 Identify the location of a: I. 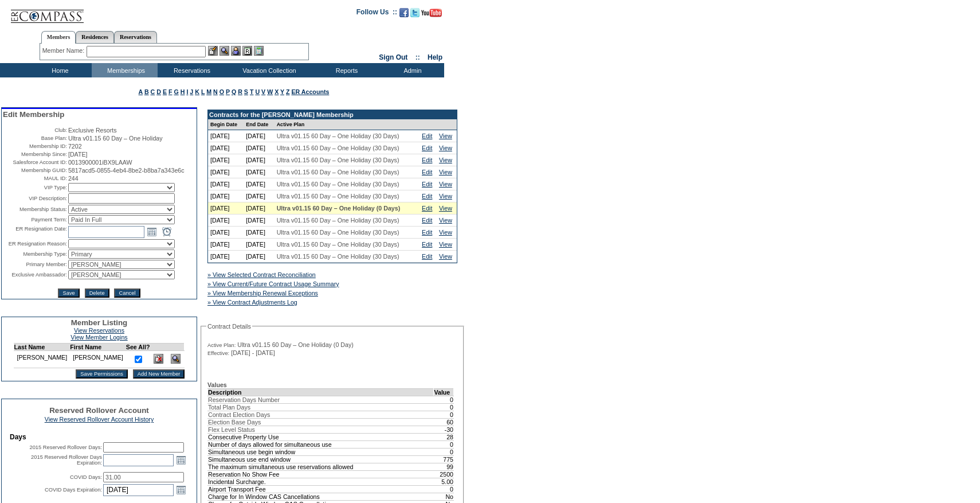
(187, 92).